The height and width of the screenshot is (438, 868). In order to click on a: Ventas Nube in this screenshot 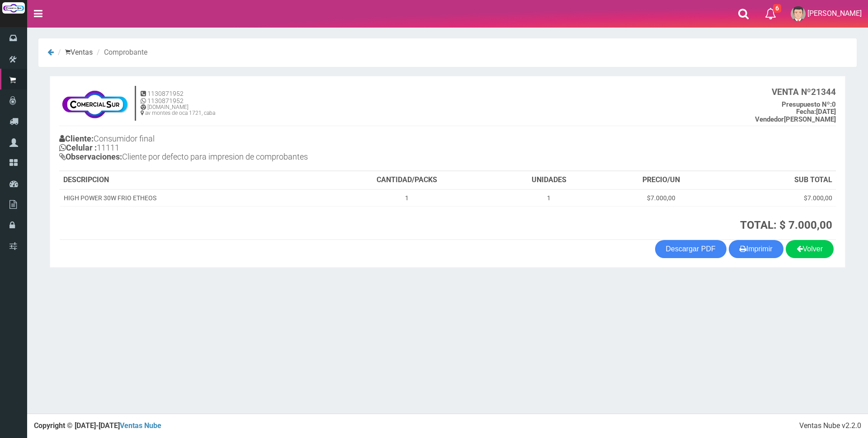, I will do `click(140, 425)`.